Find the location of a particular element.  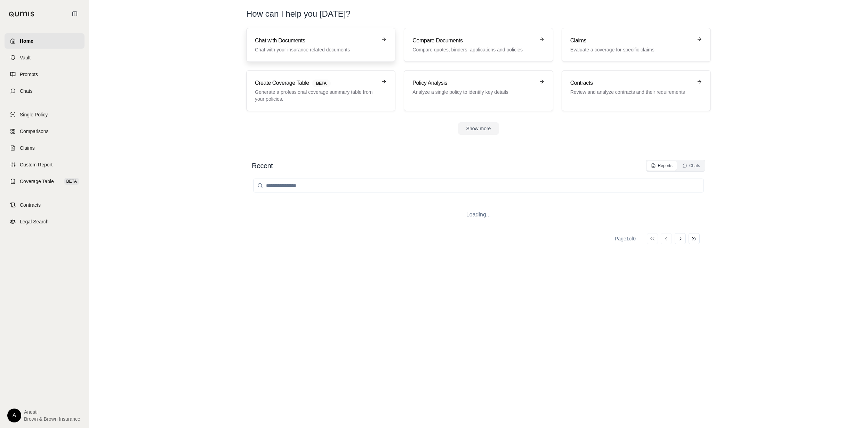

img: Qumis Logo is located at coordinates (22, 14).